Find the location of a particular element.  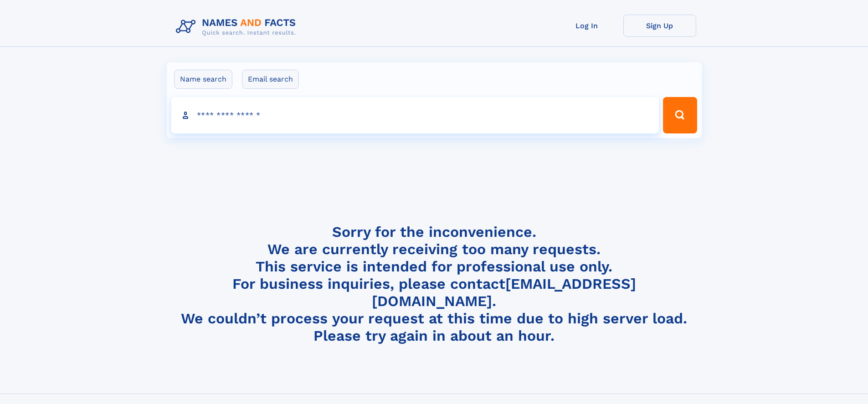

label: Name search is located at coordinates (203, 79).